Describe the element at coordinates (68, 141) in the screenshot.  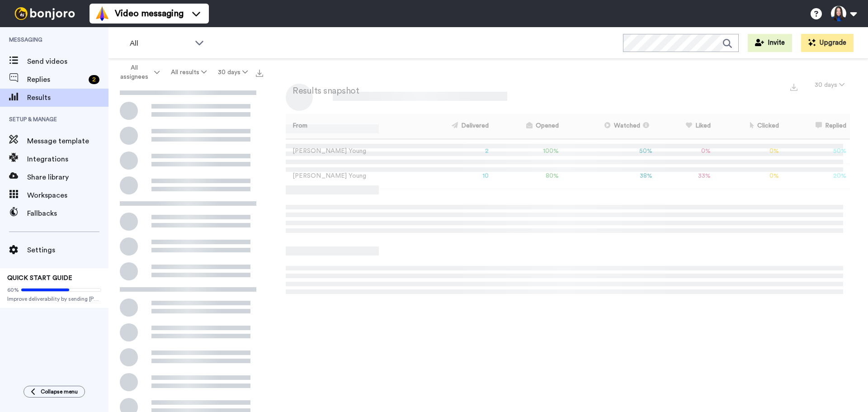
I see `span: Message template` at that location.